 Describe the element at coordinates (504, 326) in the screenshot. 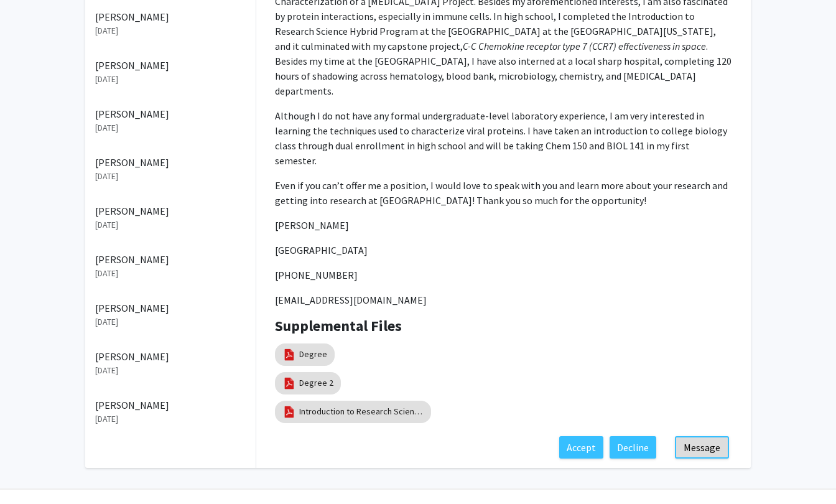

I see `h4: Supplemental Files` at that location.